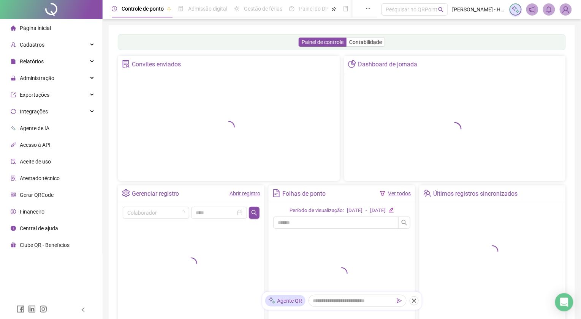 This screenshot has width=581, height=319. Describe the element at coordinates (32, 212) in the screenshot. I see `span: Financeiro` at that location.